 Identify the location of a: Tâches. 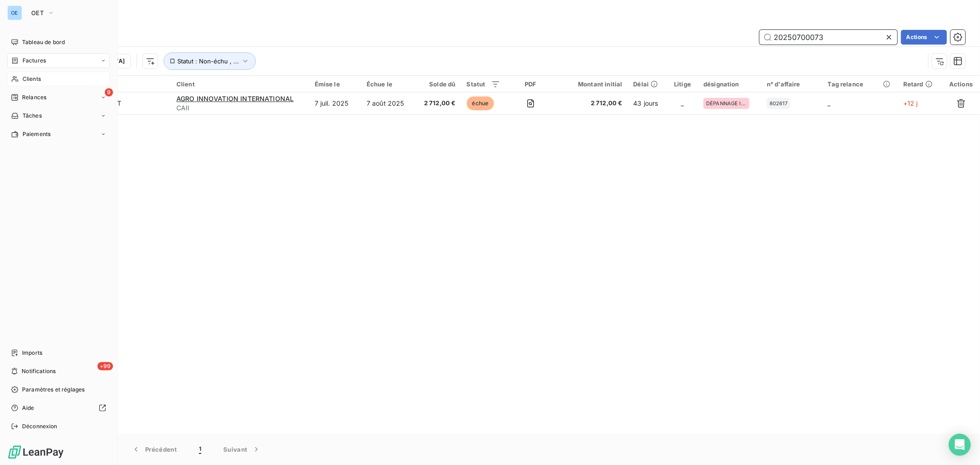
(58, 116).